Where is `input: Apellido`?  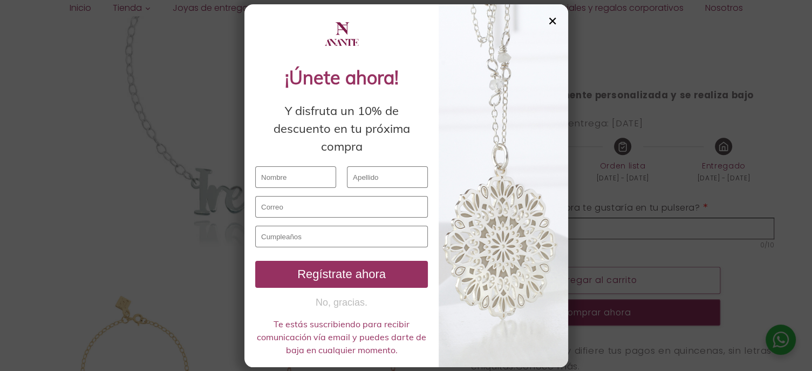
input: Apellido is located at coordinates (388, 177).